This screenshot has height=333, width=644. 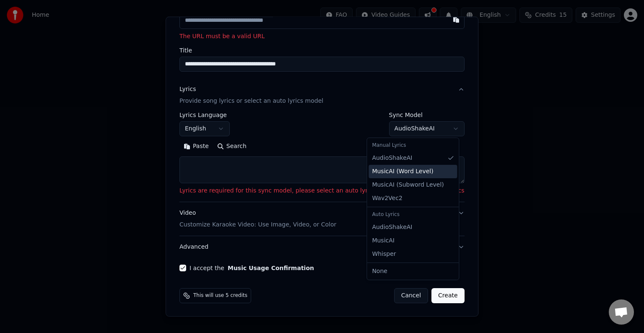 I want to click on span: MusicAI, so click(x=383, y=240).